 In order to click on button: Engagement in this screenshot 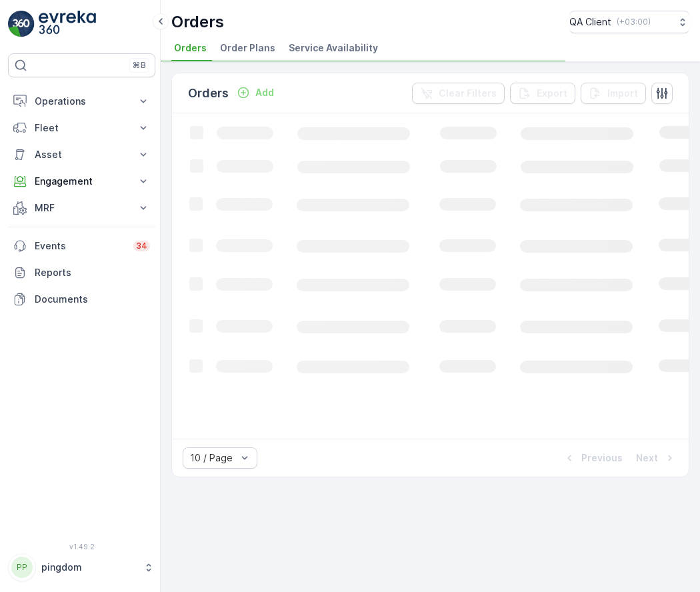, I will do `click(81, 182)`.